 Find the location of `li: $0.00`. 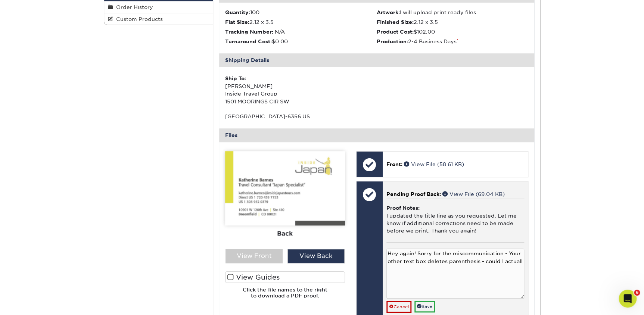

li: $0.00 is located at coordinates (301, 42).